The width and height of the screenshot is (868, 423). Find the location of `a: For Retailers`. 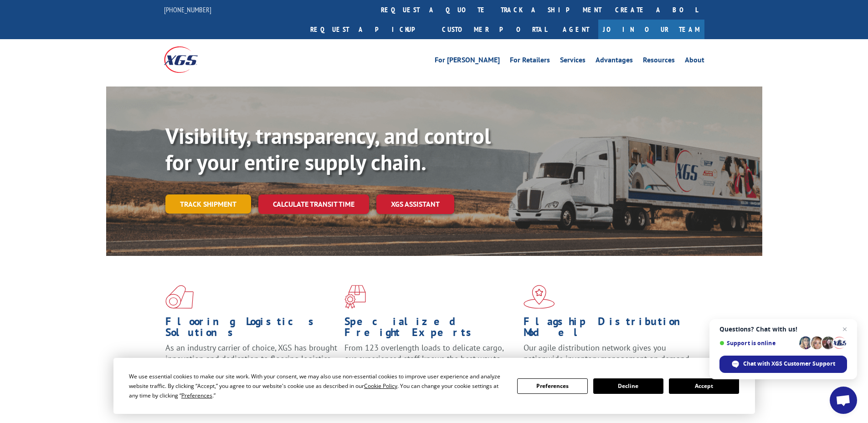

a: For Retailers is located at coordinates (530, 61).